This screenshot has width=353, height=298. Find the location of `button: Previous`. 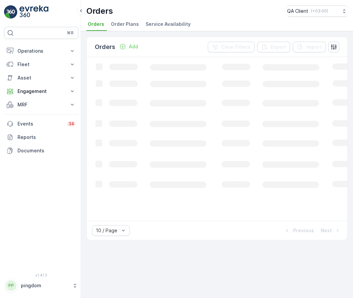

button: Previous is located at coordinates (299, 231).